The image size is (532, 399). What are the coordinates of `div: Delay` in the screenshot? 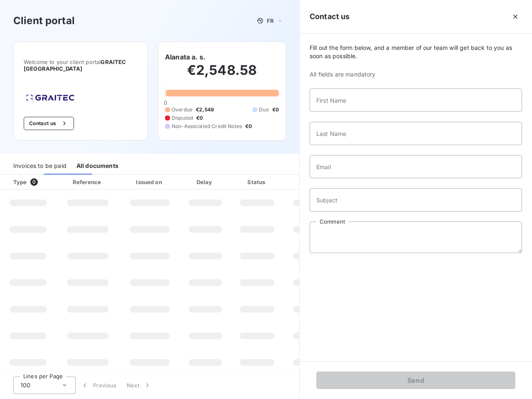 It's located at (205, 182).